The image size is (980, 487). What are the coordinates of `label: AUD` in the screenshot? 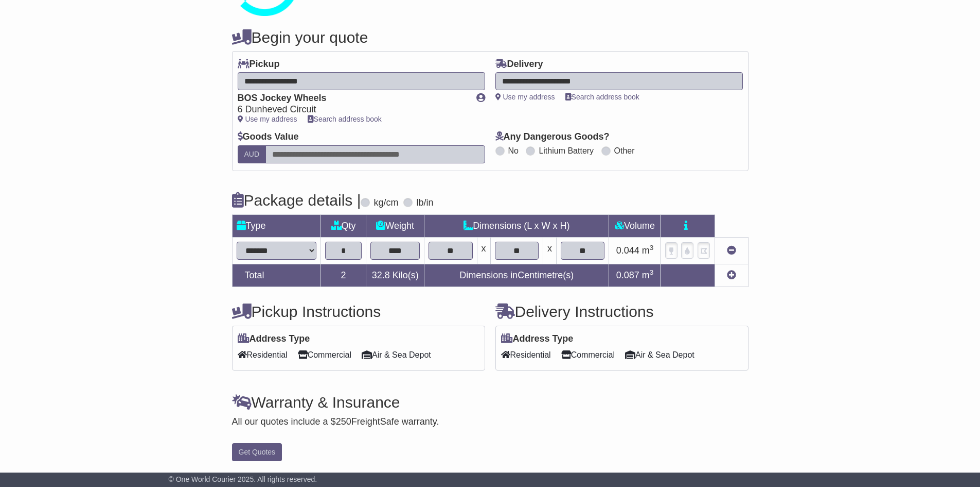 It's located at (252, 154).